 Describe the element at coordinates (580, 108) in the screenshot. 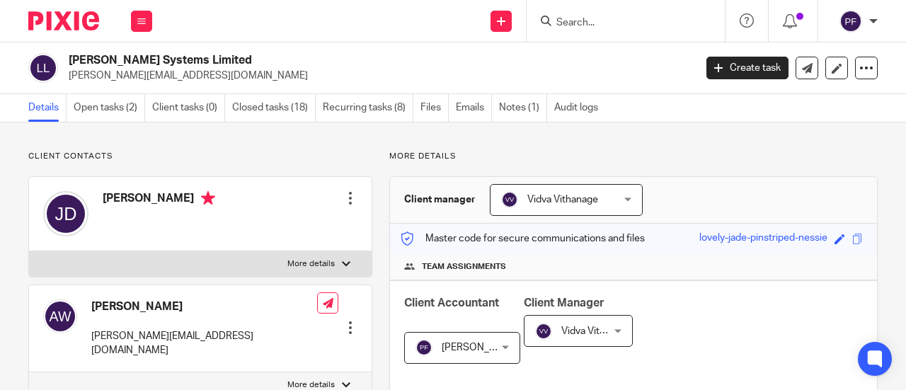

I see `a: Audit logs` at that location.